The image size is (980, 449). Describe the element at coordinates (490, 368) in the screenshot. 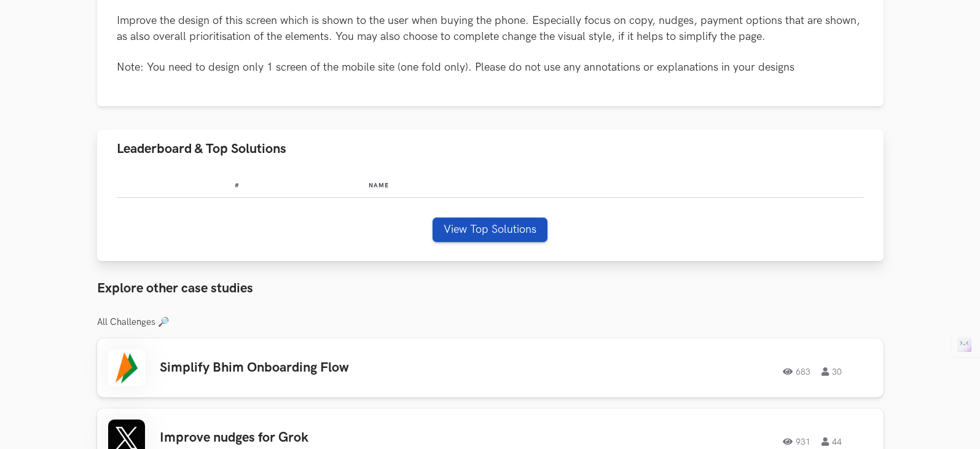

I see `a: Simplify Bhim Onboarding Flow68330` at that location.